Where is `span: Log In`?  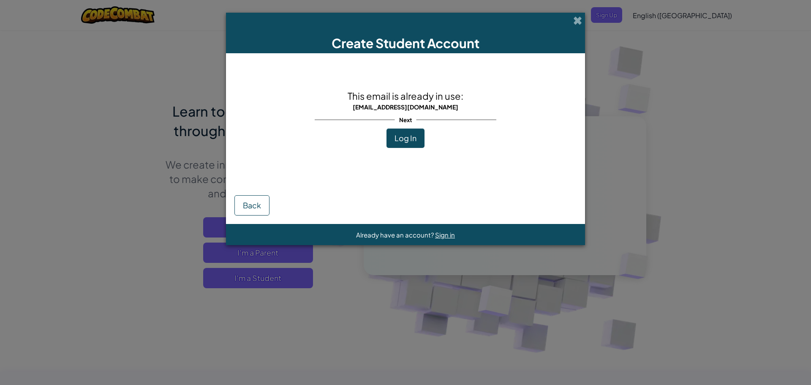
span: Log In is located at coordinates (405, 138).